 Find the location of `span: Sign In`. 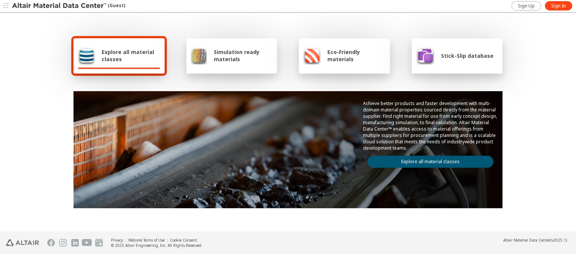

span: Sign In is located at coordinates (558, 6).